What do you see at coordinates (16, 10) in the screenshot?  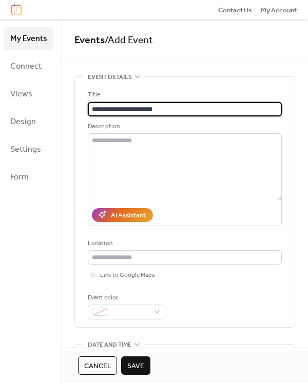 I see `img: logo` at bounding box center [16, 10].